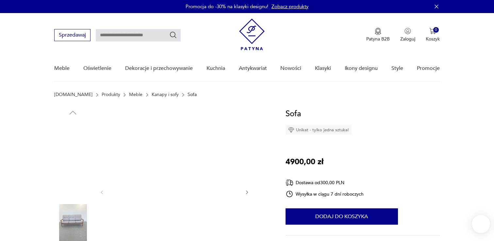 This screenshot has height=241, width=494. Describe the element at coordinates (159, 68) in the screenshot. I see `a: Dekoracje i przechowywanie` at that location.